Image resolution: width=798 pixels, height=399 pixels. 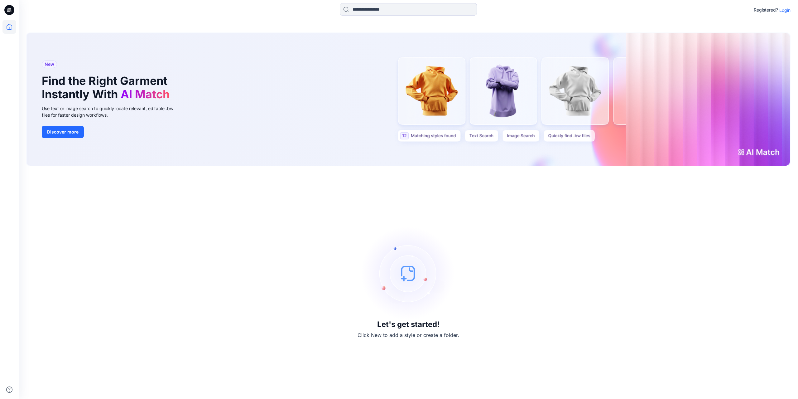 I want to click on button: Discover more, so click(x=63, y=132).